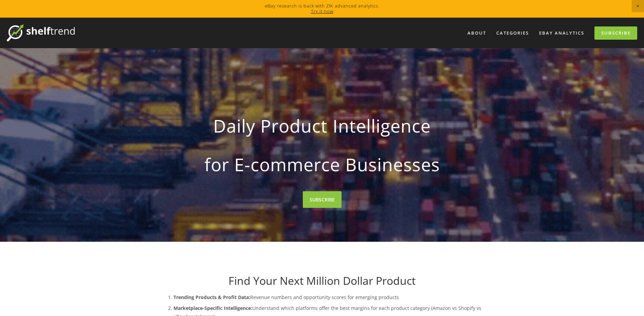 The height and width of the screenshot is (316, 644). I want to click on a: Try it now, so click(322, 11).